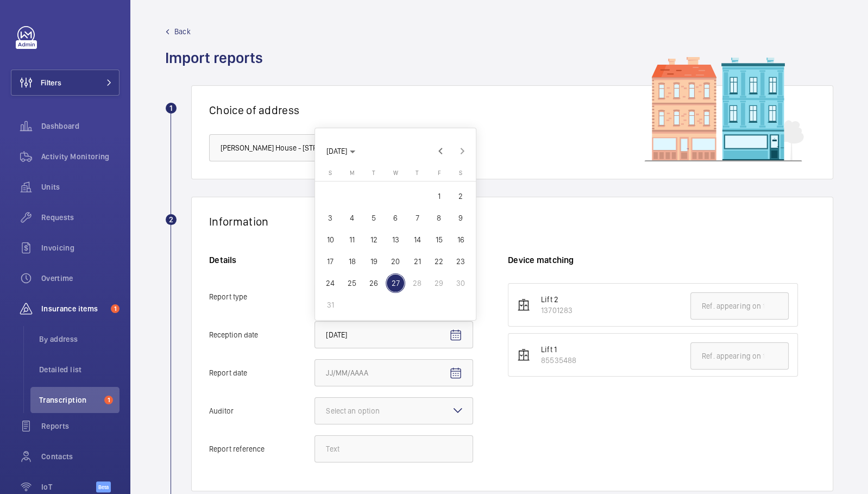  I want to click on span: 17, so click(330, 261).